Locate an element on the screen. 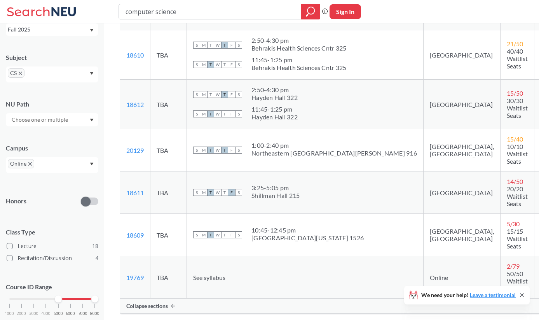  span: We need your help! is located at coordinates (468, 295).